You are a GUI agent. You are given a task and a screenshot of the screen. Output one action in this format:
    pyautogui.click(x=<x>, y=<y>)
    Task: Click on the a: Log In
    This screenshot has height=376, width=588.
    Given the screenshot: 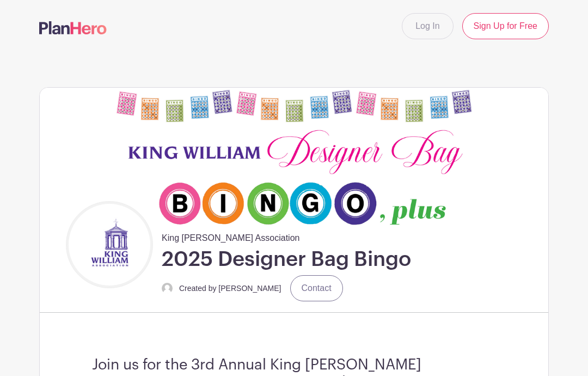 What is the action you would take?
    pyautogui.click(x=427, y=26)
    